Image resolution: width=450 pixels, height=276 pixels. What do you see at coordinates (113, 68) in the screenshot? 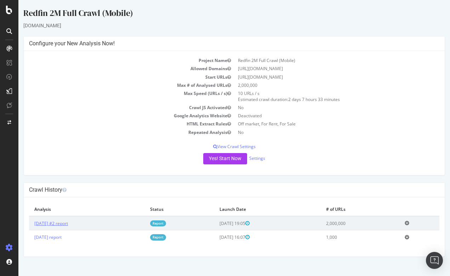
I see `td: Allowed Domains` at bounding box center [113, 68].